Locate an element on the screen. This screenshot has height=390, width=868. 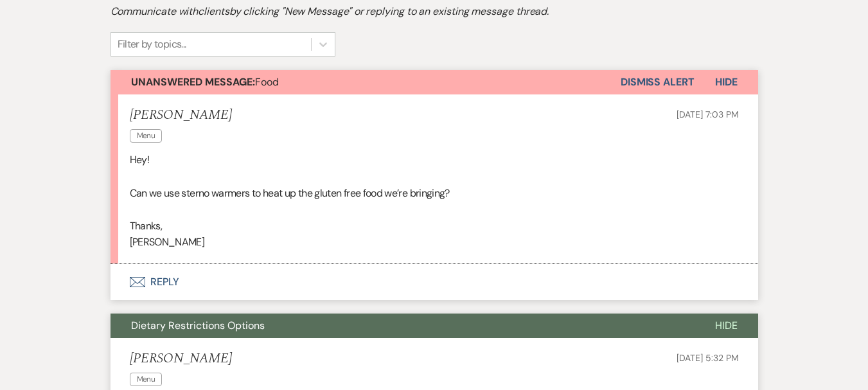
button: Unanswered Message:Food is located at coordinates (365, 82).